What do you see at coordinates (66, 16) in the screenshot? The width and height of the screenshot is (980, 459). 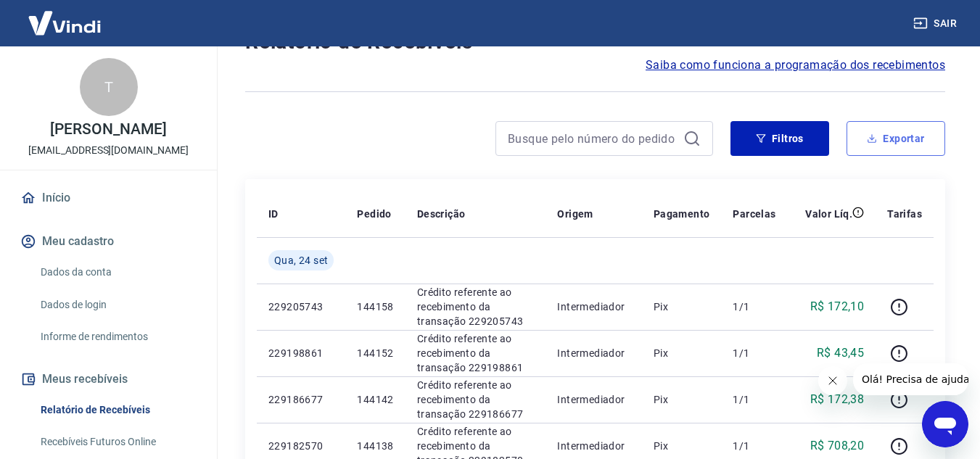 I see `span: Olá! Precisa de ajuda?` at bounding box center [66, 16].